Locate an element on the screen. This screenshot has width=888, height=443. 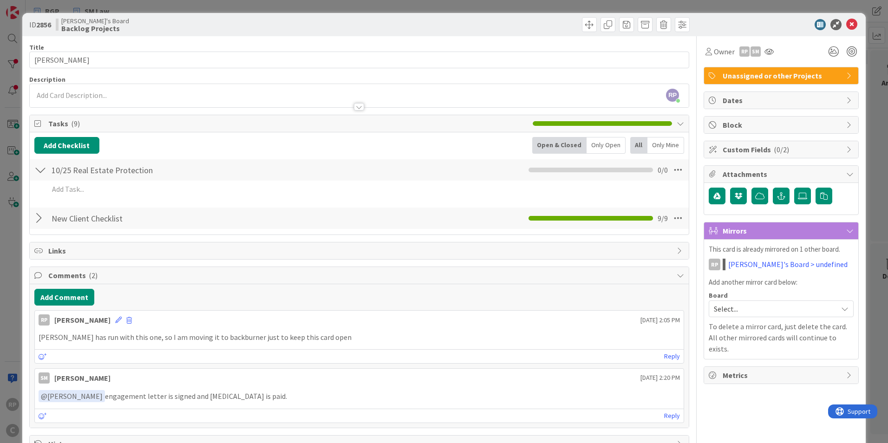
span: Comments is located at coordinates (360, 275).